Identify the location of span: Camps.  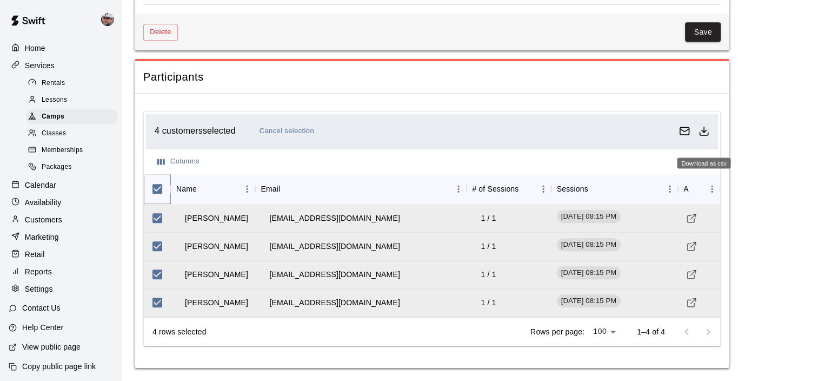
(53, 117).